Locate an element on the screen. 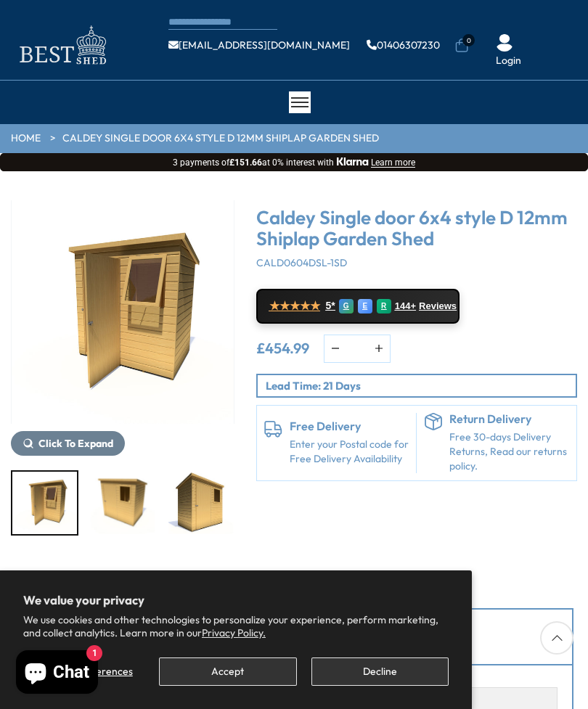 Image resolution: width=588 pixels, height=709 pixels. img: logo is located at coordinates (62, 45).